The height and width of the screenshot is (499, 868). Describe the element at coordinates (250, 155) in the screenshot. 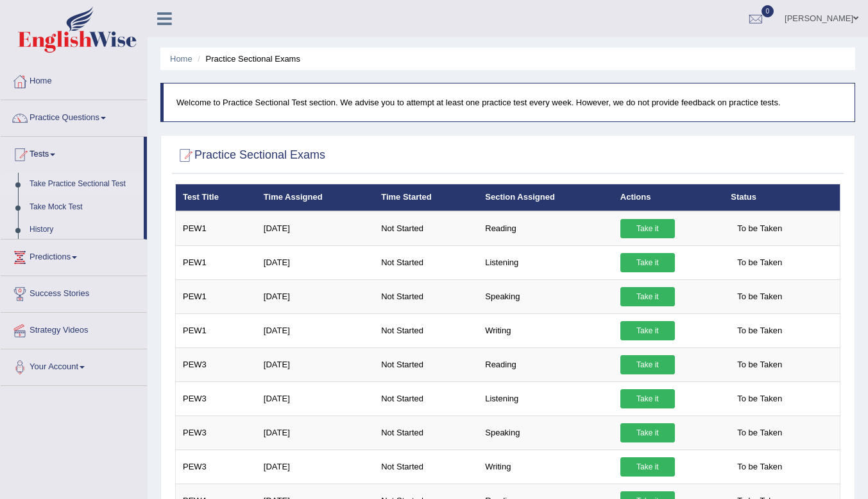

I see `h2: Practice Sectional Exams` at that location.